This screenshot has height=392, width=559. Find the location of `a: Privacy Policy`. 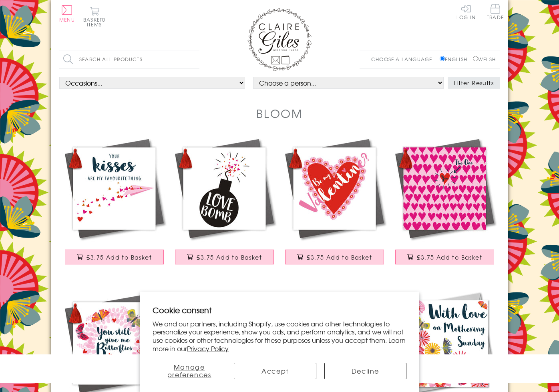

a: Privacy Policy is located at coordinates (208, 348).